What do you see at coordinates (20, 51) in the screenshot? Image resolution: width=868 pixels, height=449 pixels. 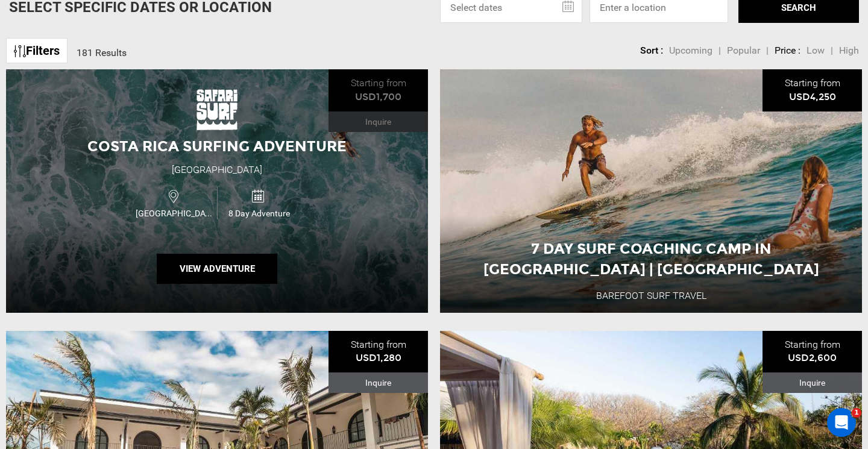 I see `img: btn-icon.svg` at bounding box center [20, 51].